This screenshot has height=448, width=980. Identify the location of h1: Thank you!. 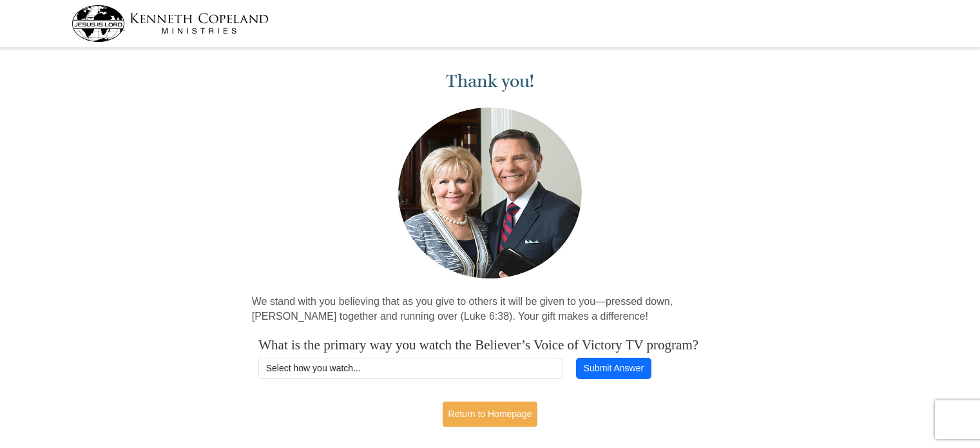
(491, 81).